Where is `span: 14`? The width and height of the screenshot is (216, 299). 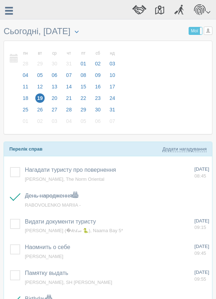
span: 14 is located at coordinates (69, 87).